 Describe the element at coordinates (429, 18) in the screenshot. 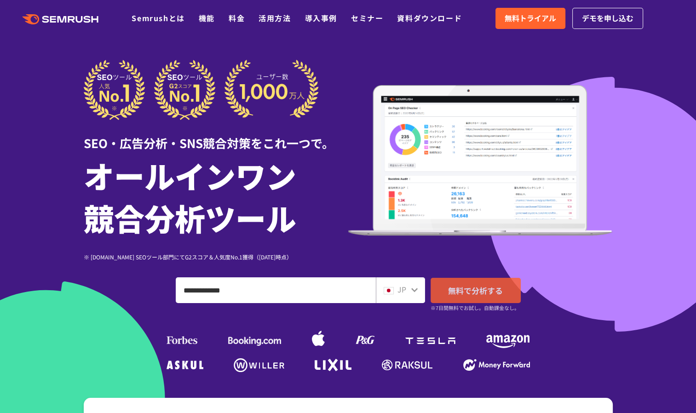

I see `a: 資料ダウンロード` at that location.